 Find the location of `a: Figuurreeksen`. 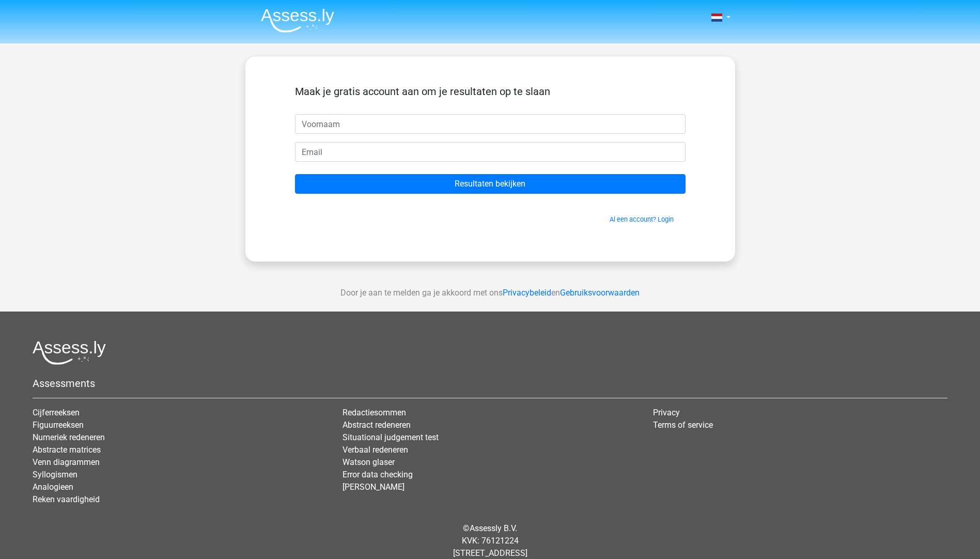

a: Figuurreeksen is located at coordinates (58, 425).